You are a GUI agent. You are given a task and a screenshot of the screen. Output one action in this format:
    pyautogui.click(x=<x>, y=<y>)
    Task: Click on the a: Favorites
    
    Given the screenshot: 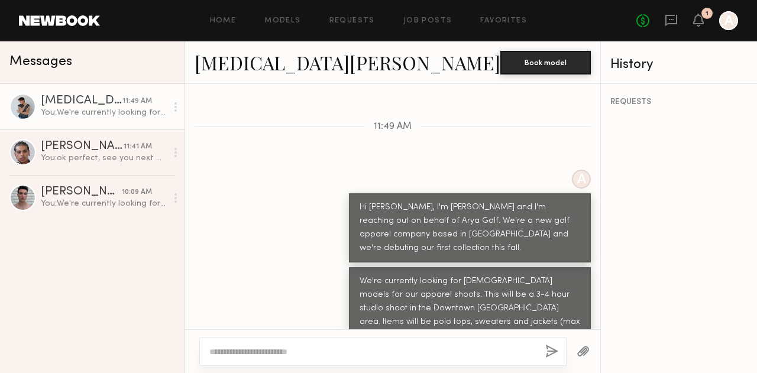 What is the action you would take?
    pyautogui.click(x=503, y=21)
    